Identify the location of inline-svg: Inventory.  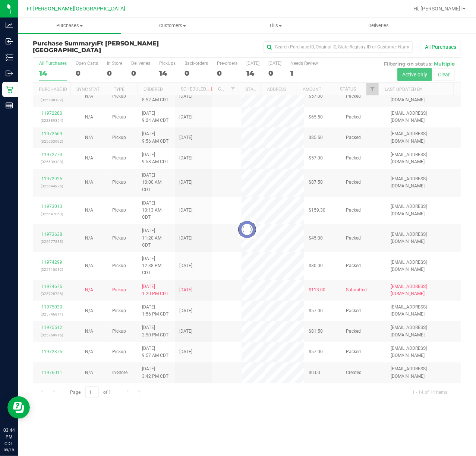
(9, 58).